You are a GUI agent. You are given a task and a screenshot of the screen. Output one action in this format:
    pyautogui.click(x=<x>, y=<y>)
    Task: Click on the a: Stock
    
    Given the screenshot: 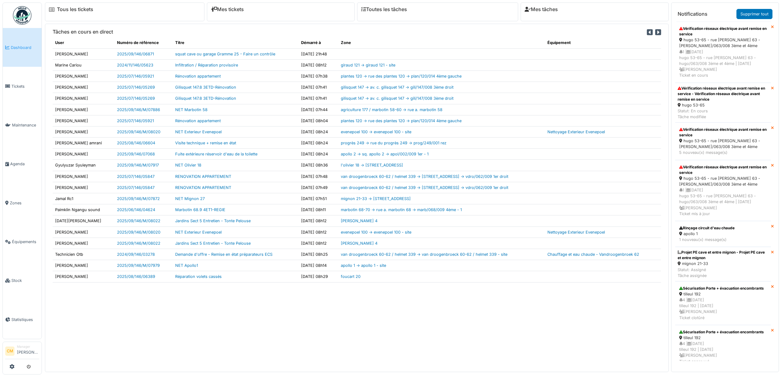 What is the action you would take?
    pyautogui.click(x=22, y=281)
    